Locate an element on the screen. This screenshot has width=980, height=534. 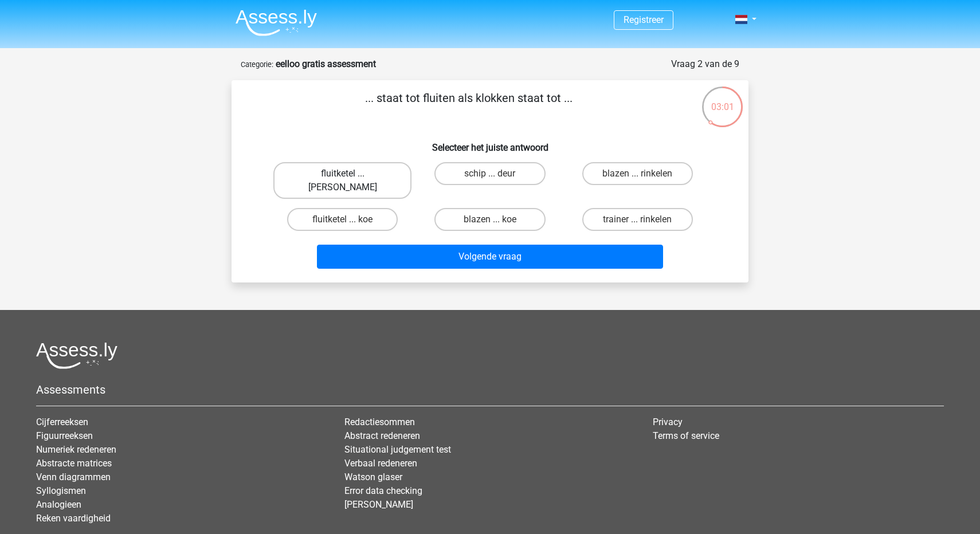
a: Error data checking is located at coordinates (384, 490).